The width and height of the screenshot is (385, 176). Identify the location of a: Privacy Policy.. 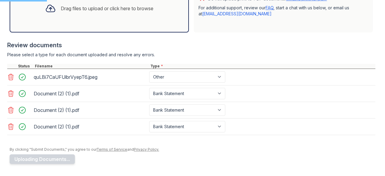
(146, 149).